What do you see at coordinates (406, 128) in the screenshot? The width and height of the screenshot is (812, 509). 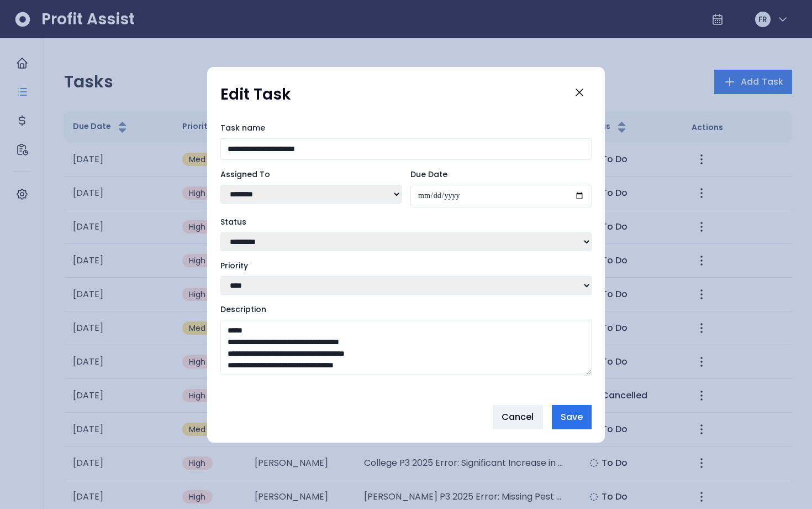 I see `label: Task name` at bounding box center [406, 128].